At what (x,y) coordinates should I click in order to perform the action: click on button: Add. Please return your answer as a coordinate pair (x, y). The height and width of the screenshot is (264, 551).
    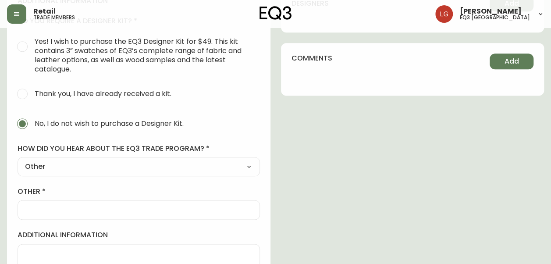
    Looking at the image, I should click on (511, 61).